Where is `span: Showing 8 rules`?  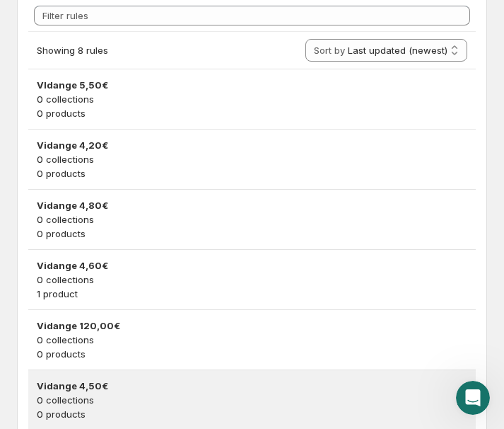 span: Showing 8 rules is located at coordinates (72, 51).